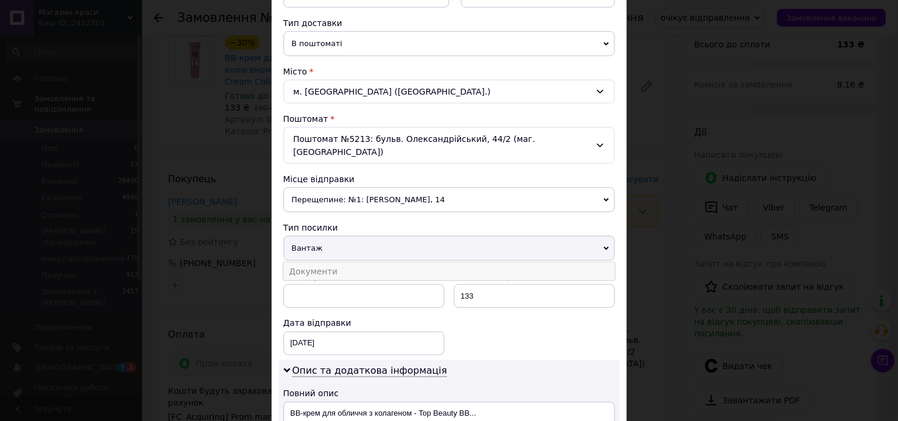 The image size is (898, 421). What do you see at coordinates (449, 72) in the screenshot?
I see `div: Місто` at bounding box center [449, 72].